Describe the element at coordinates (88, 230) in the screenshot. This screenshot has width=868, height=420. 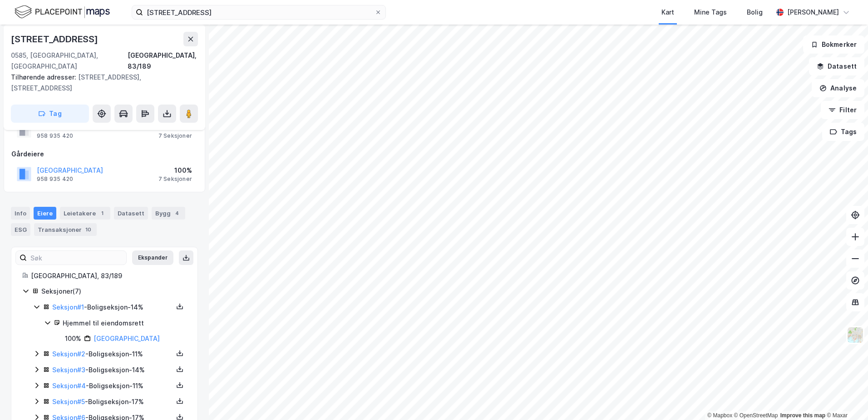
I see `div: 10` at that location.